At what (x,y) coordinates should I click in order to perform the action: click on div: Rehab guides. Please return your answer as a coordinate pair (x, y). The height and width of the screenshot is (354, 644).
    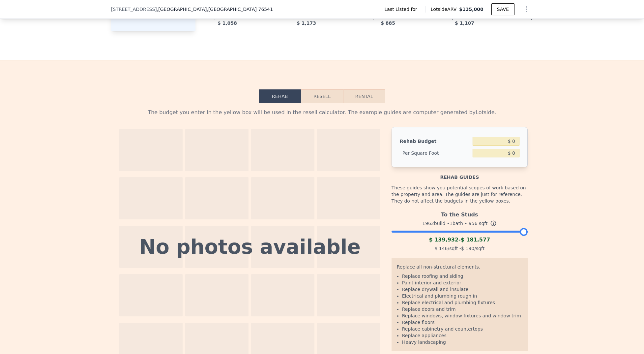
    Looking at the image, I should click on (459, 173).